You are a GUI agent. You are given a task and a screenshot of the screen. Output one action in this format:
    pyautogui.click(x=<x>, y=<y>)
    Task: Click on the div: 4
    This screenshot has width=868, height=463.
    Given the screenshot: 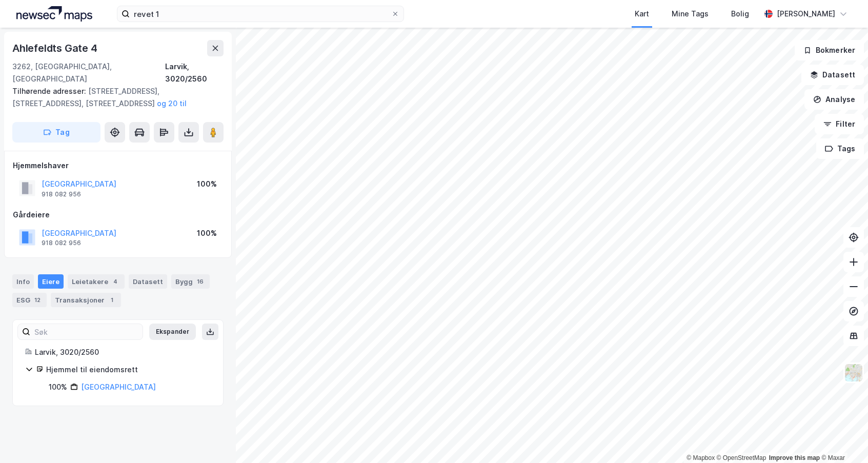 What is the action you would take?
    pyautogui.click(x=115, y=281)
    